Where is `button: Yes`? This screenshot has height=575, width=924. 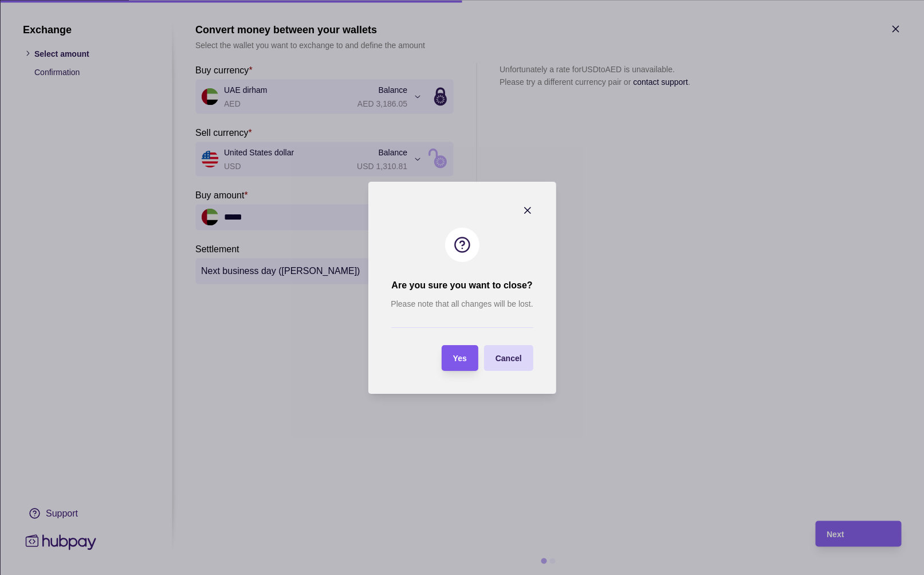 button: Yes is located at coordinates (460, 358).